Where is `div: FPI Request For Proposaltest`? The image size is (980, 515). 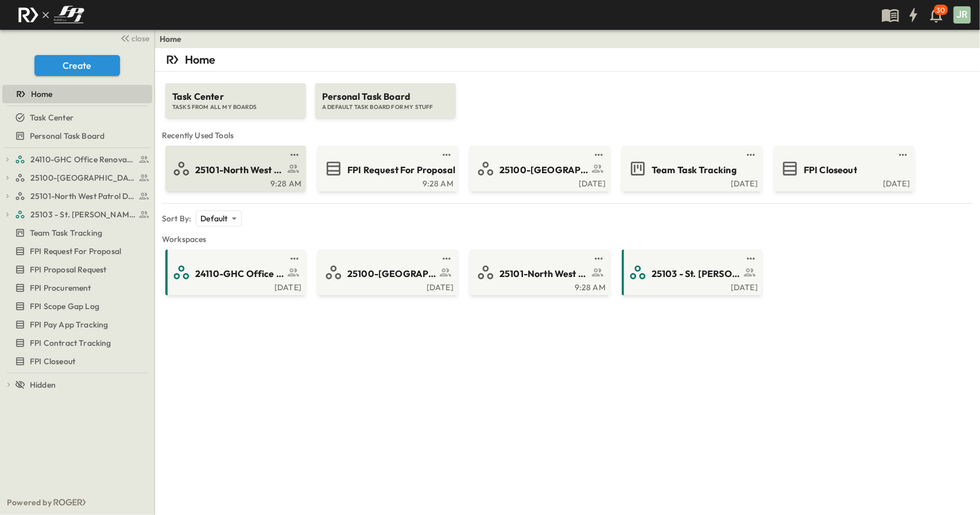 div: FPI Request For Proposaltest is located at coordinates (77, 251).